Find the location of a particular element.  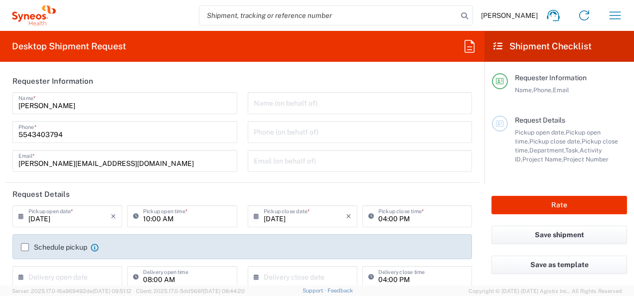

button: Save as template is located at coordinates (559, 265).